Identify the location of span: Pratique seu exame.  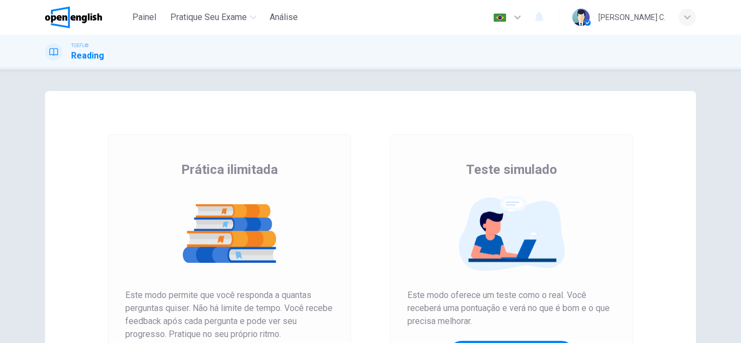
(208, 17).